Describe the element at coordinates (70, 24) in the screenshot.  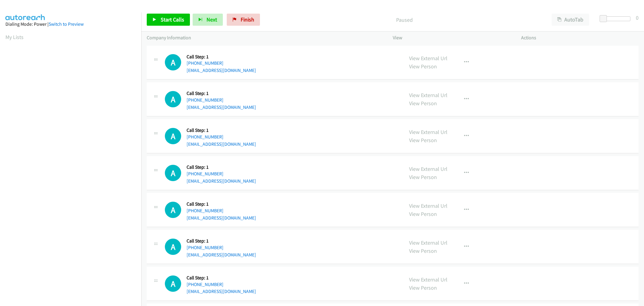
I see `div: Dialing Mode: Power |` at that location.